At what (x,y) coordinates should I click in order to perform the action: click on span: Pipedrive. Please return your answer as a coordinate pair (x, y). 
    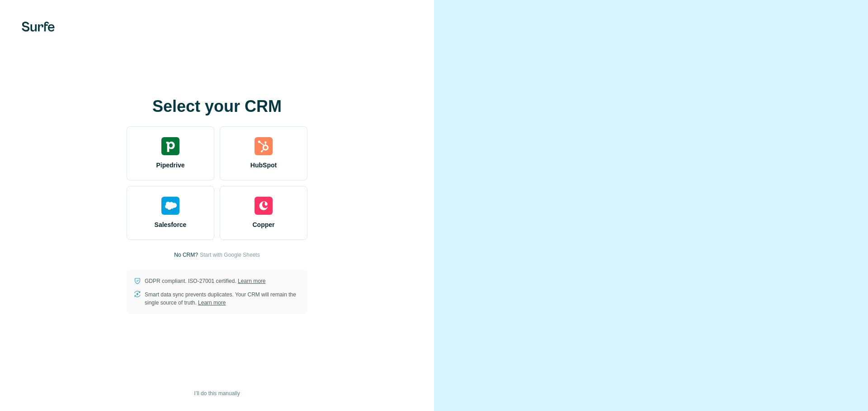
    Looking at the image, I should click on (170, 165).